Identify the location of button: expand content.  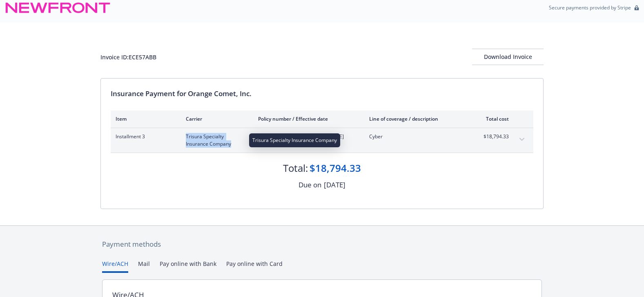
(521, 140).